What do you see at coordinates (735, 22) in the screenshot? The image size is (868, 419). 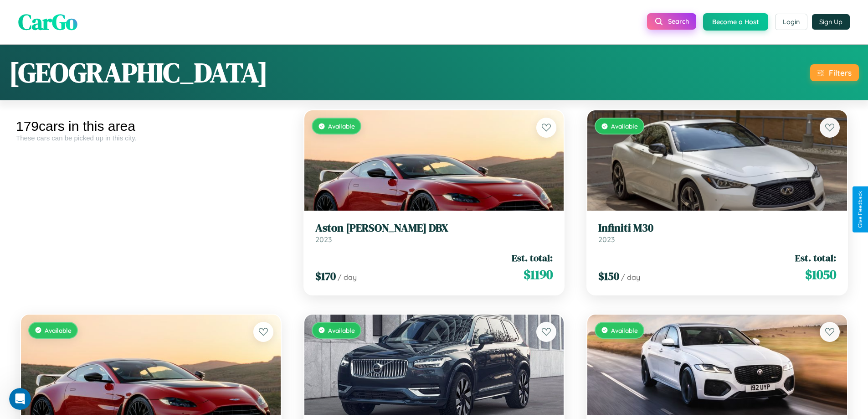 I see `button: Become a Host` at bounding box center [735, 22].